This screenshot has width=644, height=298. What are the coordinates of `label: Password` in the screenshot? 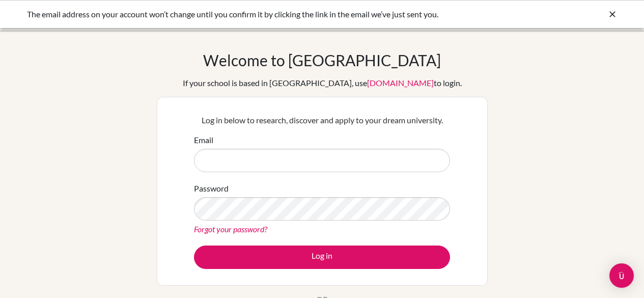 It's located at (211, 189).